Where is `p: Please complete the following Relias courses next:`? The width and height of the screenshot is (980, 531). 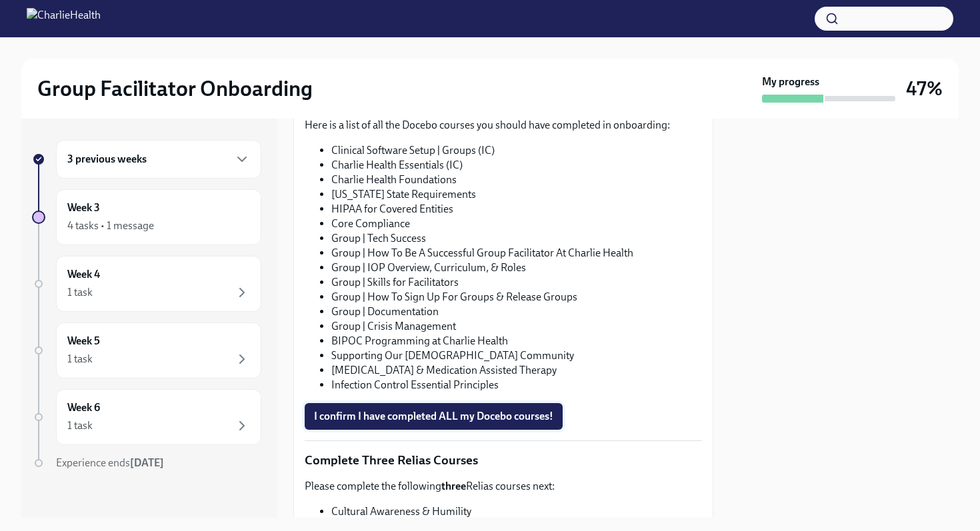 p: Please complete the following Relias courses next: is located at coordinates (503, 486).